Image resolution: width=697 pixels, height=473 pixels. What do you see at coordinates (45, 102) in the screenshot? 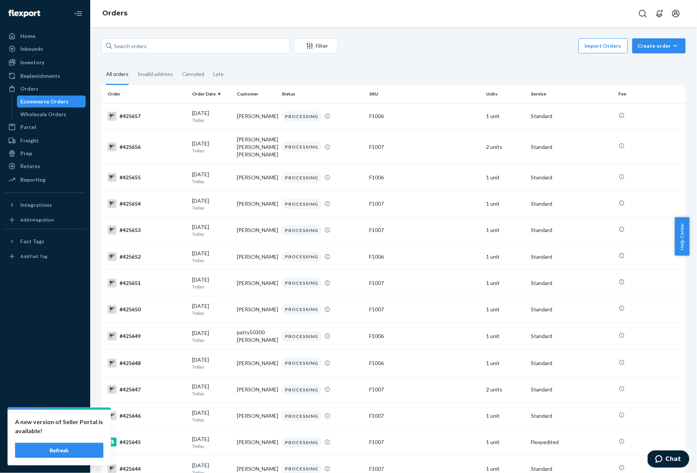
I see `div: Ecommerce Orders` at bounding box center [45, 102].